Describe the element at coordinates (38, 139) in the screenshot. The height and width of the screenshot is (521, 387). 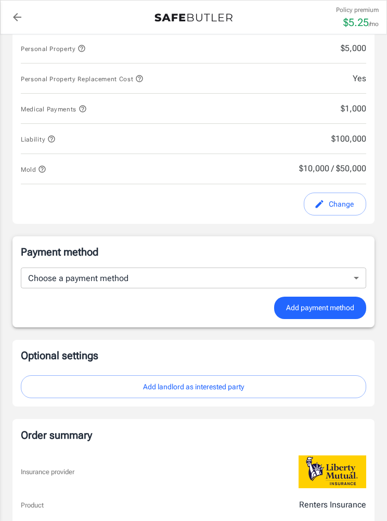
I see `button: Liability` at that location.